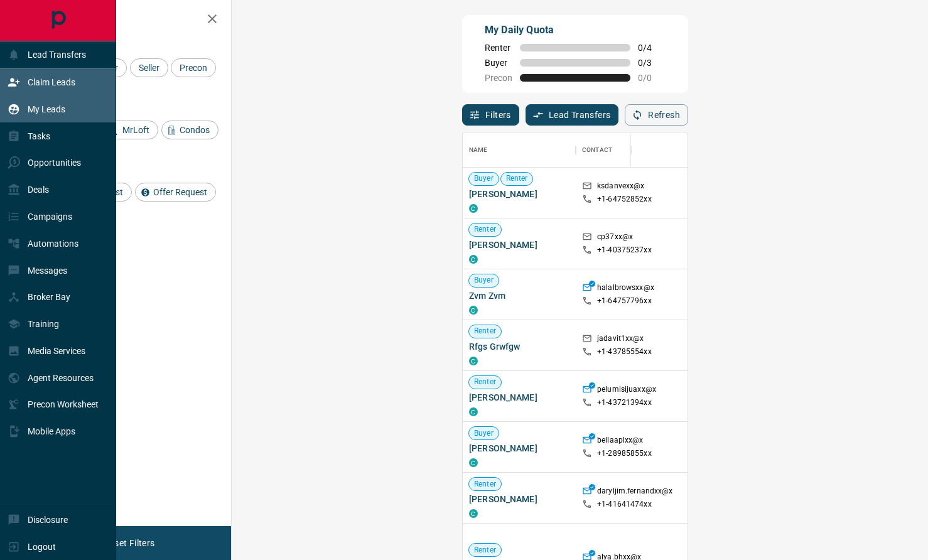 The width and height of the screenshot is (928, 560). Describe the element at coordinates (135, 130) in the screenshot. I see `span: MrLoft` at that location.